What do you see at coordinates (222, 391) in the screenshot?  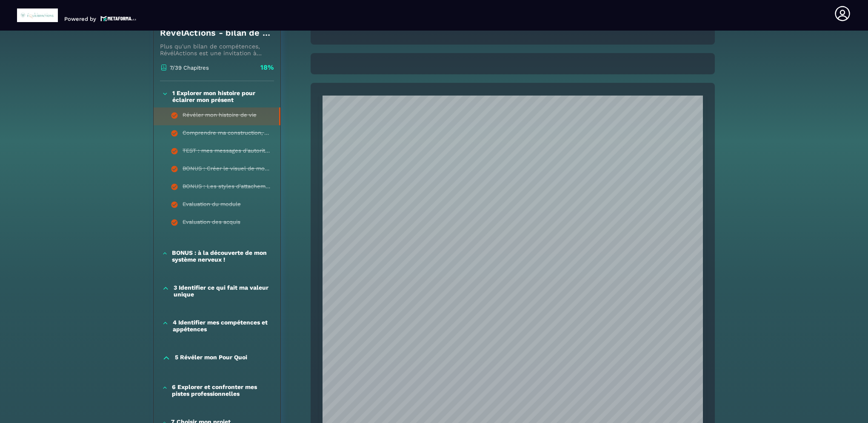 I see `p: 6 Explorer et confronter mes pistes professionnelles` at bounding box center [222, 391].